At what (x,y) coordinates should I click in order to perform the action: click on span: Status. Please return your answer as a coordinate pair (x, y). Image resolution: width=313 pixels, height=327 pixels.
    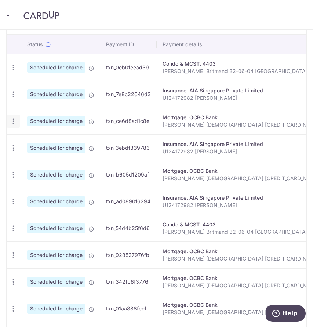
    Looking at the image, I should click on (35, 44).